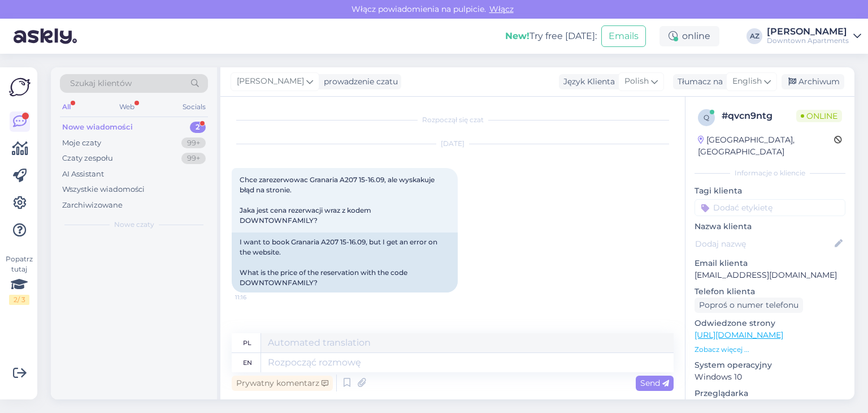 This screenshot has width=868, height=413. I want to click on div: AZ, so click(754, 36).